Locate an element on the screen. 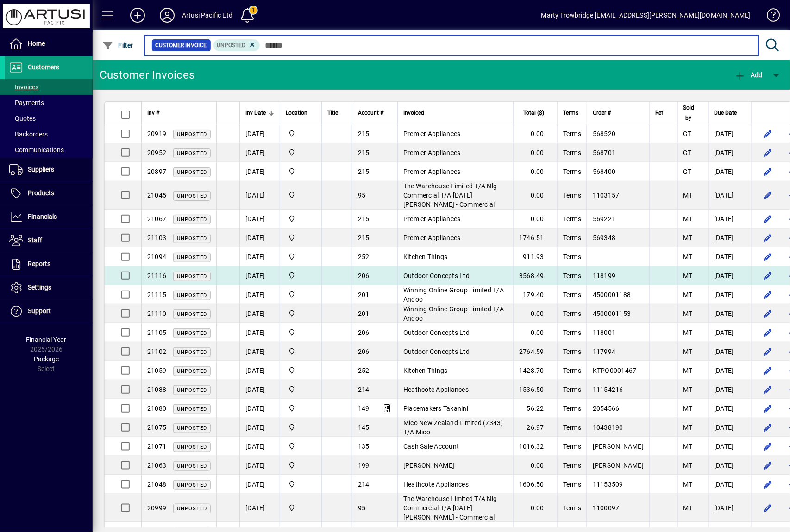  td: 1746.51 is located at coordinates (535, 238).